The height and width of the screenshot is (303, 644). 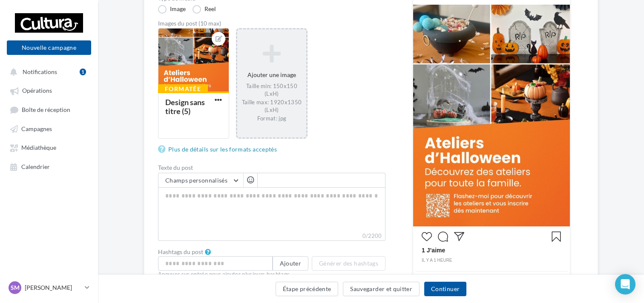 I want to click on div: Appuyer sur entrée pour ajouter plusieurs hashtags, so click(x=272, y=275).